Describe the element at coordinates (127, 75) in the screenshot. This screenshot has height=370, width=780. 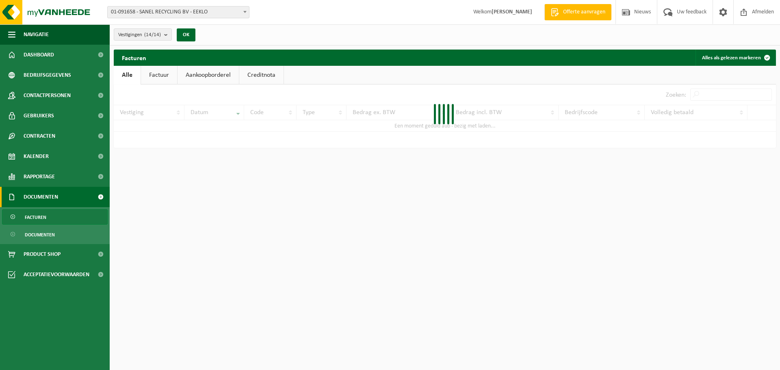
I see `a: Alle` at that location.